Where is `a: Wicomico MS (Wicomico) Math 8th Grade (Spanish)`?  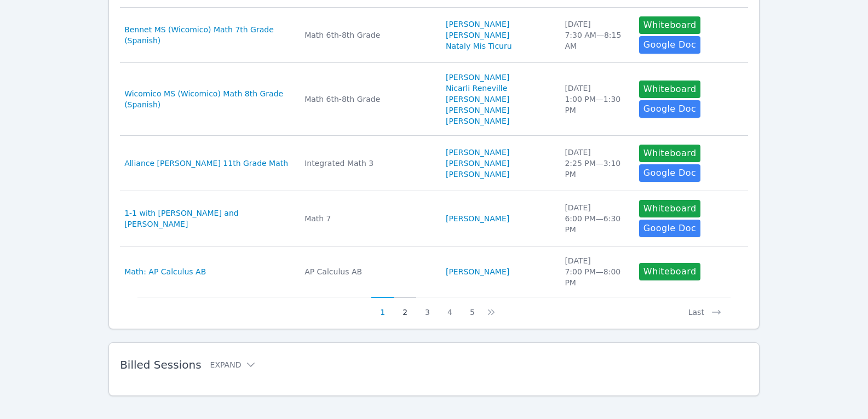 a: Wicomico MS (Wicomico) Math 8th Grade (Spanish) is located at coordinates (208, 99).